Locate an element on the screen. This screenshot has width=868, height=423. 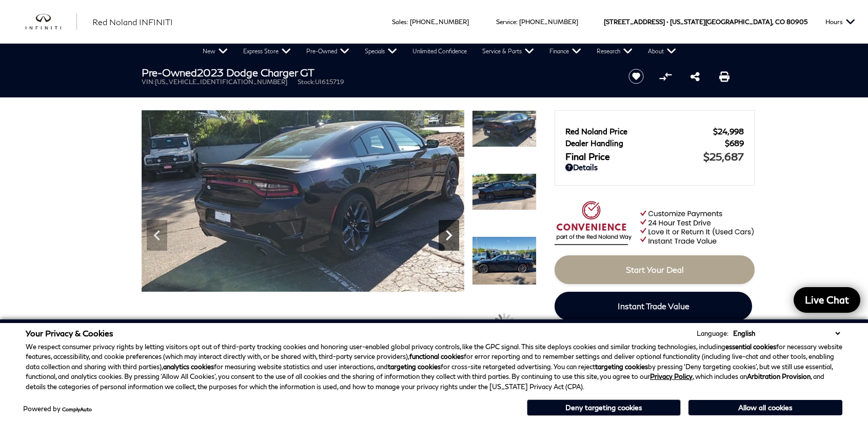
span: Dealer Handling is located at coordinates (645, 143).